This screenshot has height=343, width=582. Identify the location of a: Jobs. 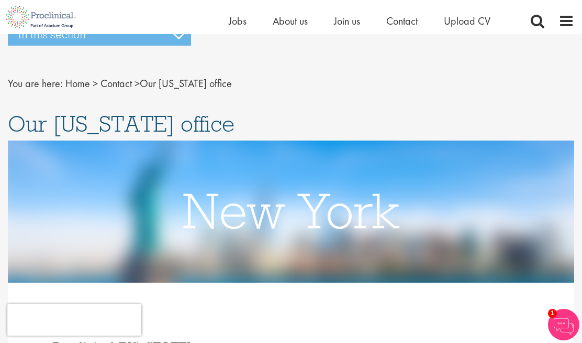
(238, 21).